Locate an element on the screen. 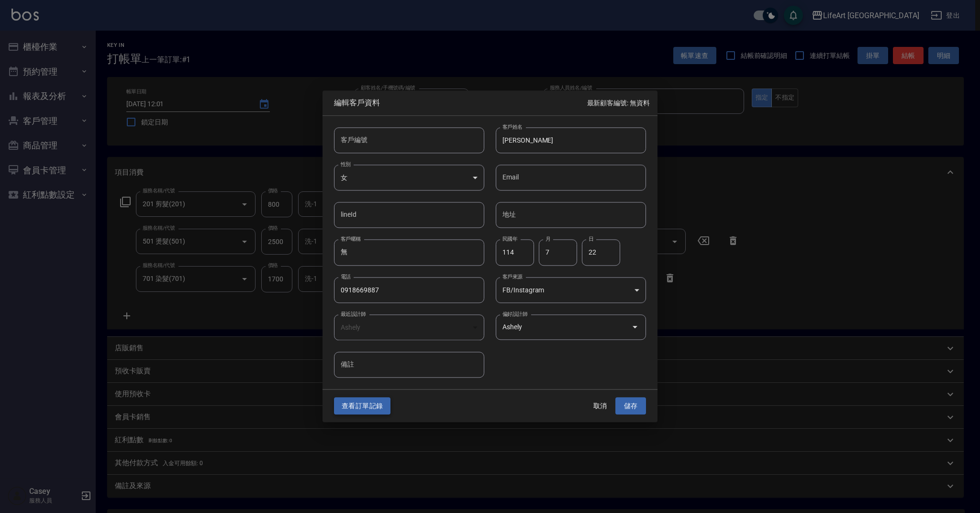 The height and width of the screenshot is (513, 980). label: 客戶姓名 is located at coordinates (512, 126).